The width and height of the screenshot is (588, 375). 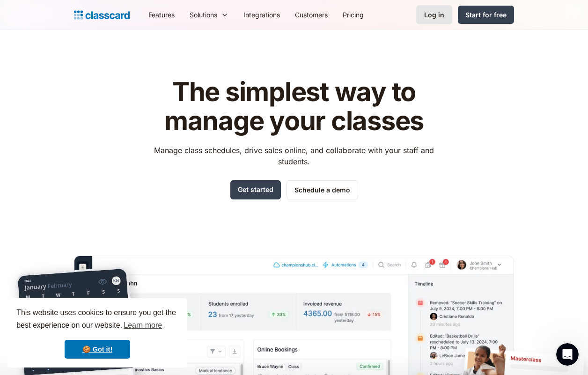 I want to click on div: Log in, so click(x=434, y=15).